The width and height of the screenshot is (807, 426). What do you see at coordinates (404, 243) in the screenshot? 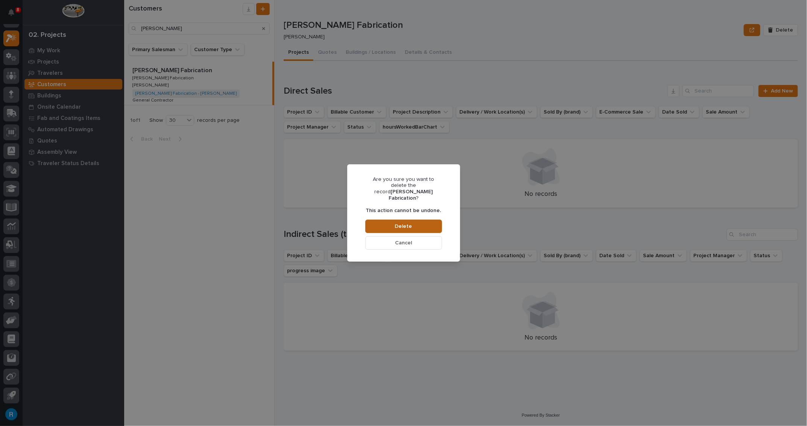
I see `button: Cancel` at bounding box center [404, 243].